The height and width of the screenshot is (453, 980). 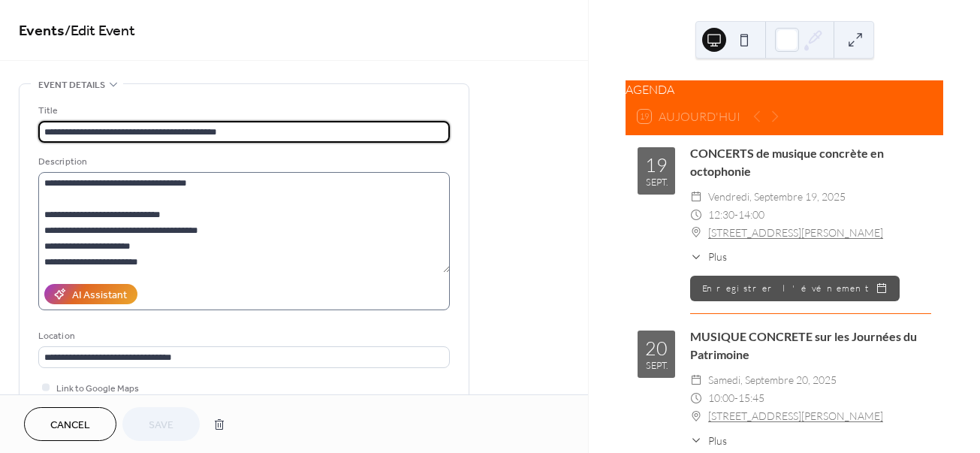 I want to click on button: Enregistrer l'événement, so click(x=795, y=289).